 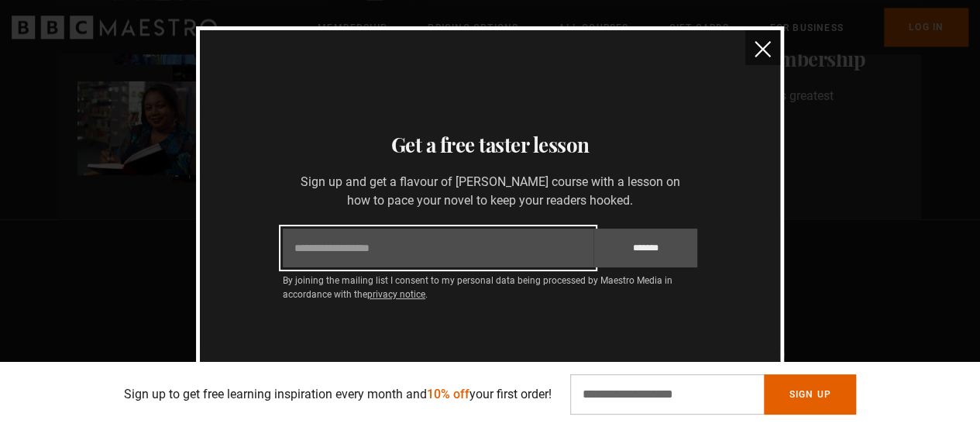 I want to click on span: 10% off, so click(x=448, y=393).